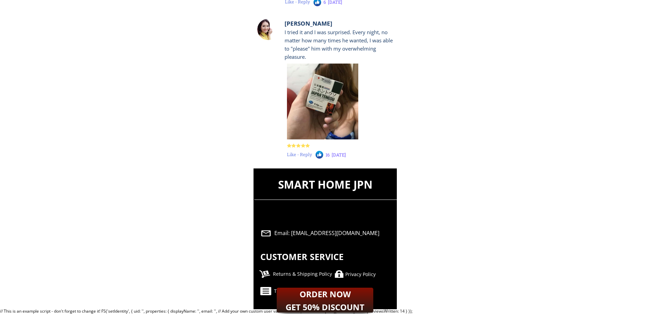  Describe the element at coordinates (340, 44) in the screenshot. I see `div: I tried it and I was surprised. Every night, no matter how many times he wanted, I was able to "p...` at that location.